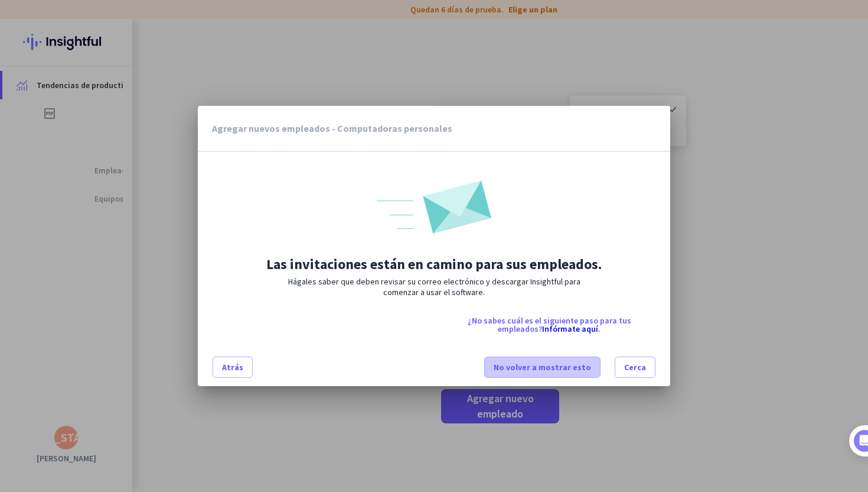  I want to click on font: Agregar nuevos empleados - Computadoras personales, so click(332, 128).